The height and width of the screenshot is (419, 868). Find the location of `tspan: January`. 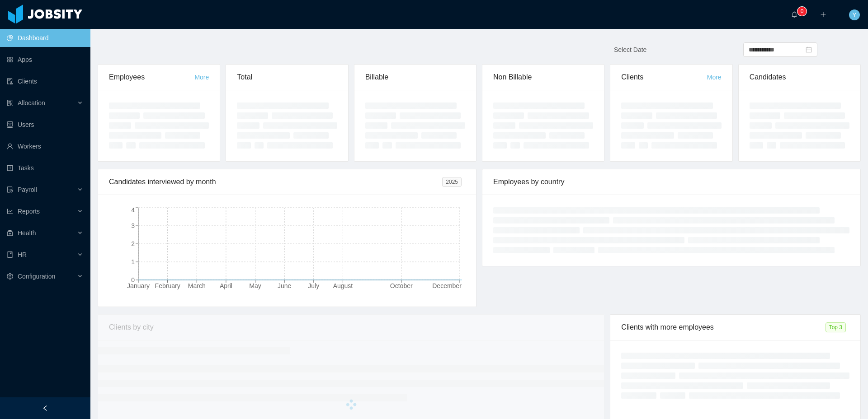

tspan: January is located at coordinates (138, 286).